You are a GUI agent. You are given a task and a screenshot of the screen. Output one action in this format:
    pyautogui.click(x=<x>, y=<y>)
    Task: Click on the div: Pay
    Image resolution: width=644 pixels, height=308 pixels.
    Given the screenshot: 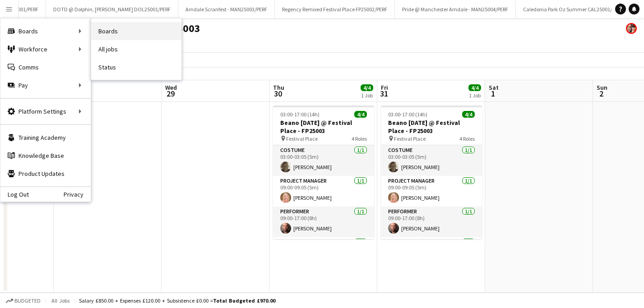 What is the action you would take?
    pyautogui.click(x=45, y=85)
    